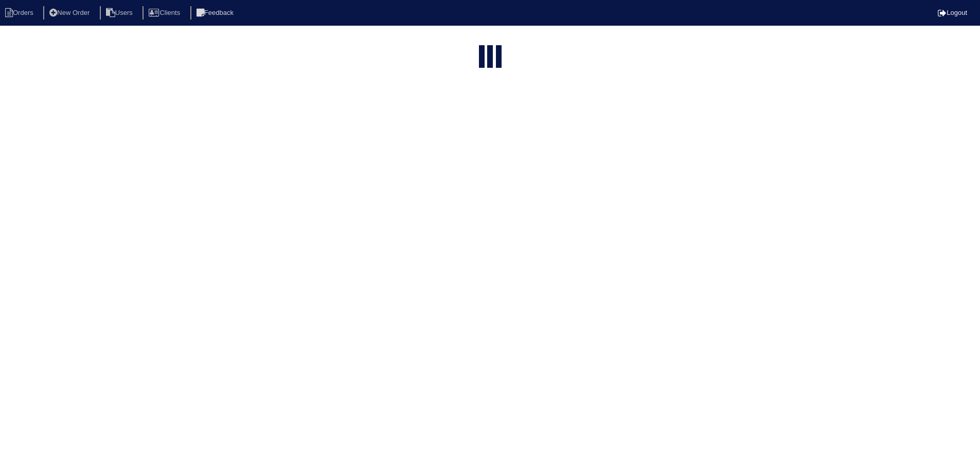  What do you see at coordinates (953, 12) in the screenshot?
I see `a: Logout` at bounding box center [953, 12].